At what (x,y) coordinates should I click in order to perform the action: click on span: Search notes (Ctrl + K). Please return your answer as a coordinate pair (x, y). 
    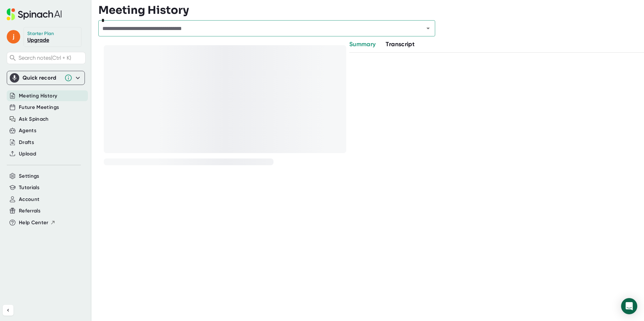
    Looking at the image, I should click on (51, 58).